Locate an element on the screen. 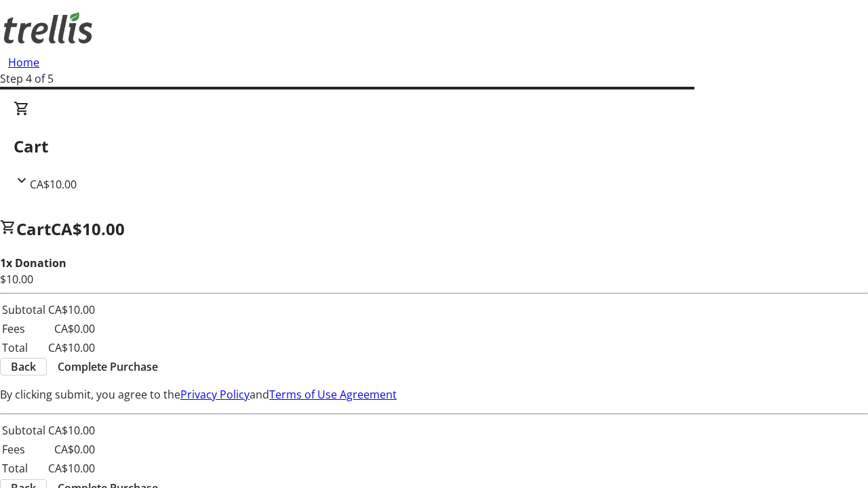  button: Complete Purchase is located at coordinates (108, 367).